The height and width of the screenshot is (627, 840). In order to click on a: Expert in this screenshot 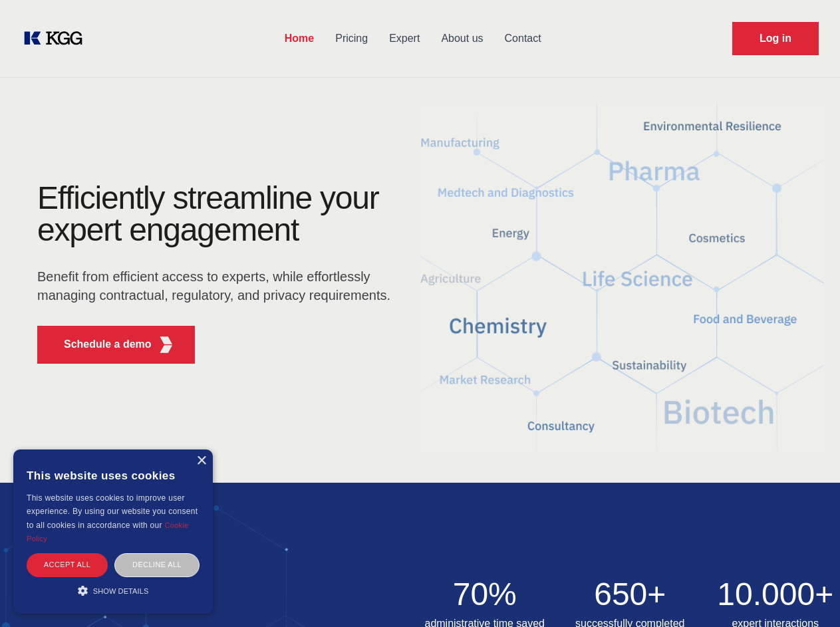, I will do `click(405, 39)`.